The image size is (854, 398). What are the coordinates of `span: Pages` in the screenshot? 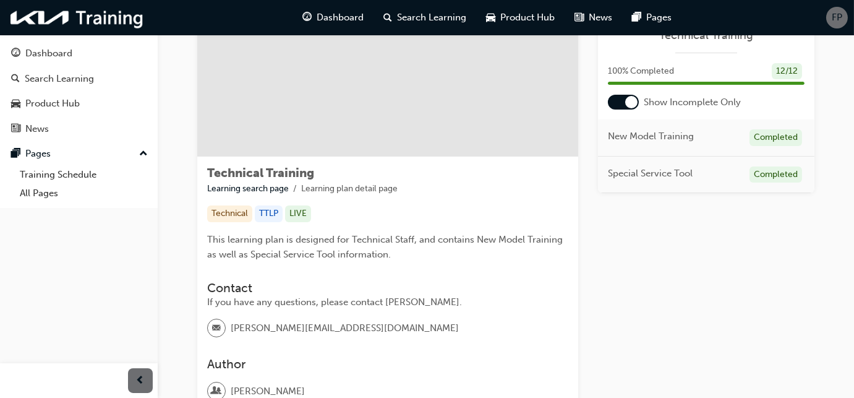 It's located at (659, 17).